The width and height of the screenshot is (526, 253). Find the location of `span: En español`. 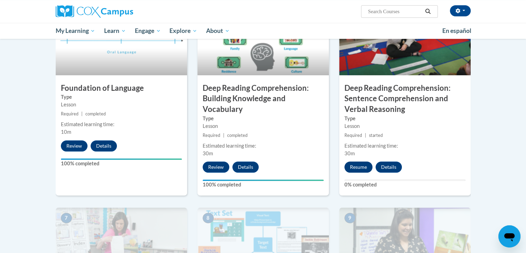

span: En español is located at coordinates (457, 30).